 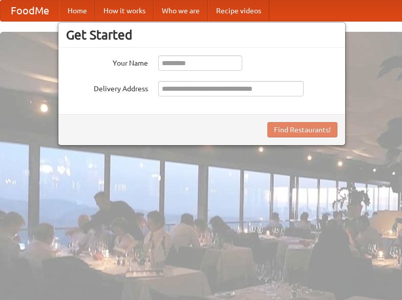 I want to click on a: How it works, so click(x=125, y=11).